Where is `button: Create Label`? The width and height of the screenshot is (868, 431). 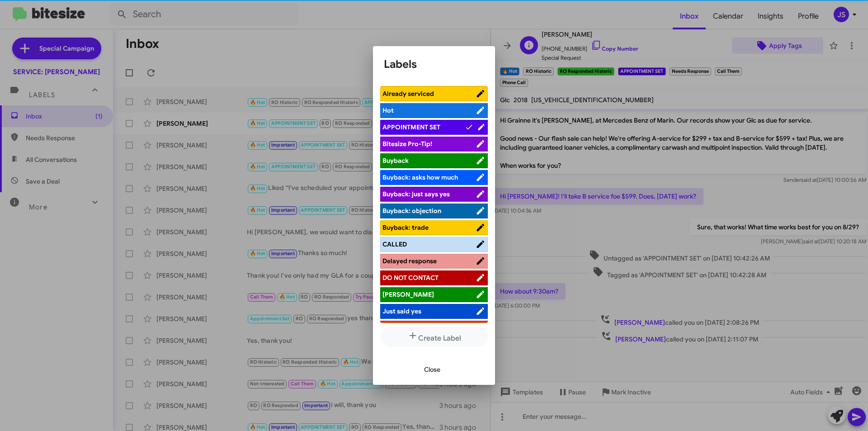
button: Create Label is located at coordinates (434, 337).